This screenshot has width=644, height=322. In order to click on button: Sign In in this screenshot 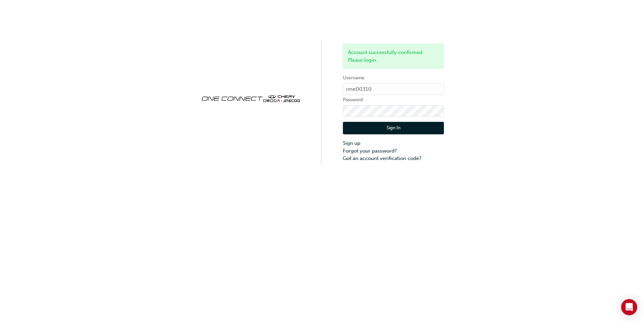, I will do `click(394, 128)`.